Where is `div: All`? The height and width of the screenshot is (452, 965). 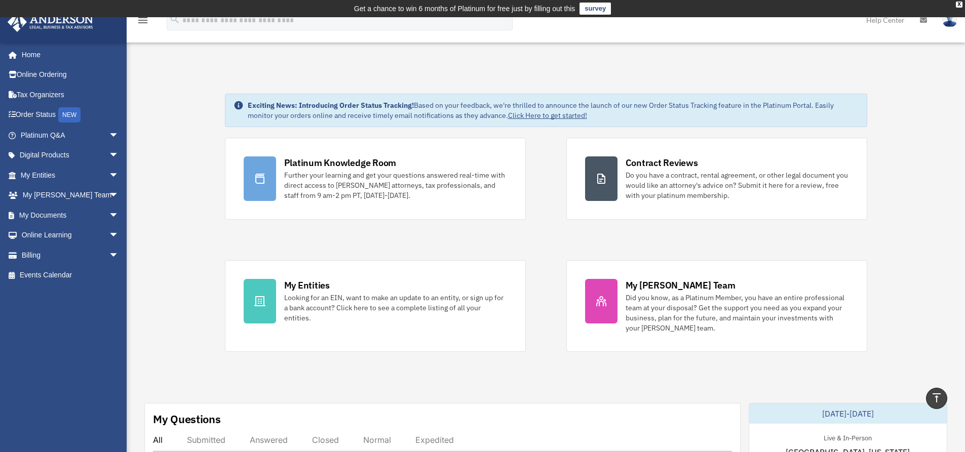 div: All is located at coordinates (158, 440).